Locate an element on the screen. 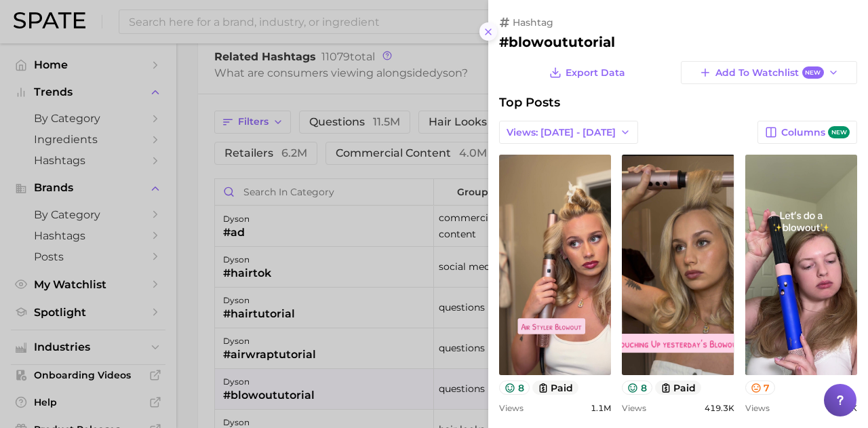 This screenshot has height=428, width=868. span: hashtag is located at coordinates (533, 23).